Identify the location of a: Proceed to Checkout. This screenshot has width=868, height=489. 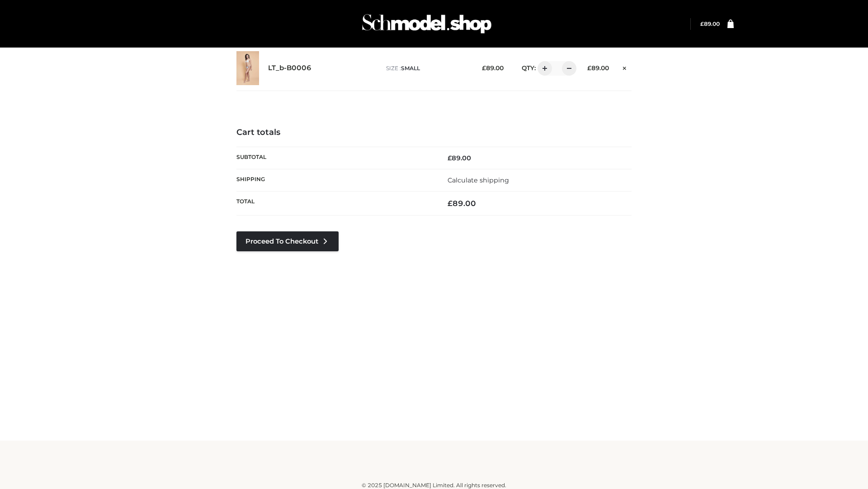
(287, 241).